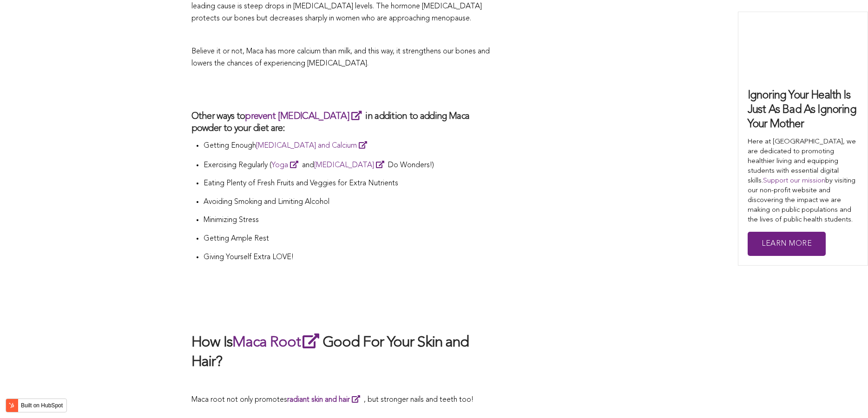  What do you see at coordinates (348, 184) in the screenshot?
I see `p: Eating Plenty of Fresh Fruits and Veggies for Extra Nutrients` at bounding box center [348, 184].